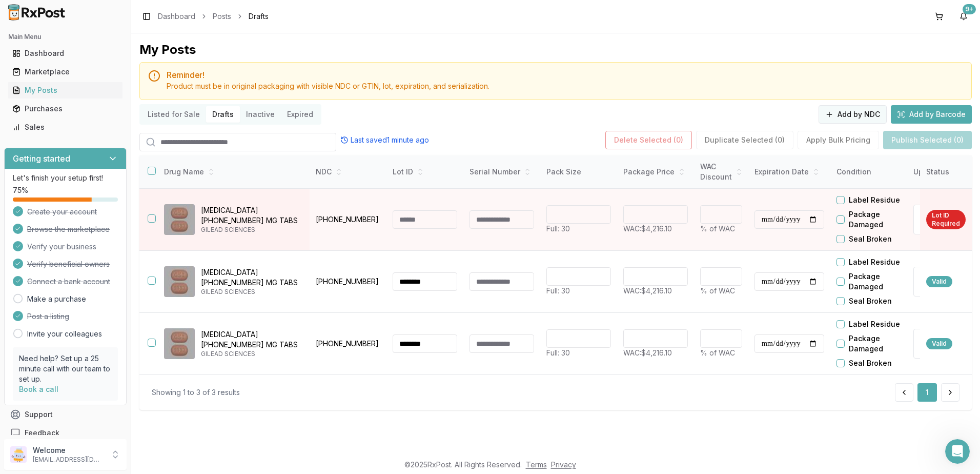  Describe the element at coordinates (37, 12) in the screenshot. I see `img: RxPost Logo` at that location.